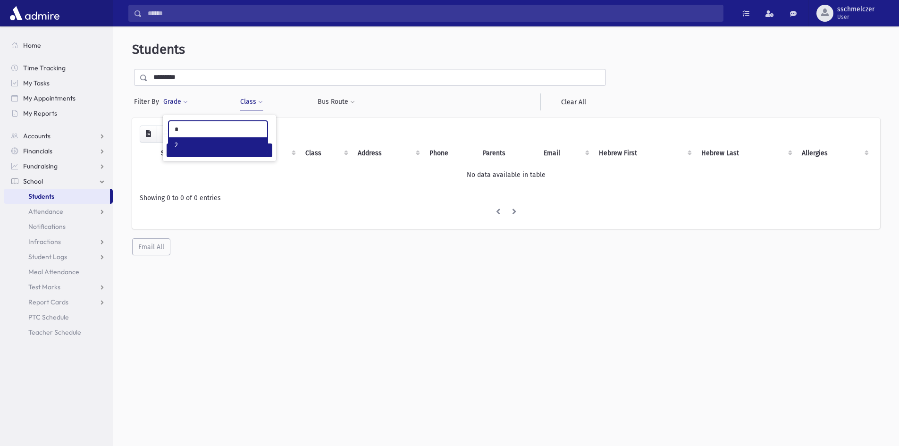 The image size is (899, 446). Describe the element at coordinates (746, 153) in the screenshot. I see `th: Hebrew Last: activate to sort column ascending` at that location.